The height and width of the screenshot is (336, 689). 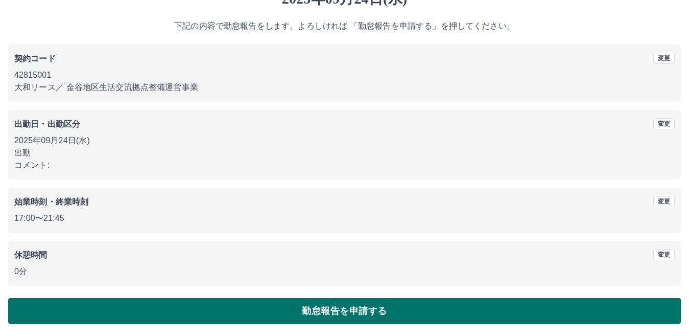 I want to click on b: 契約コード, so click(x=35, y=58).